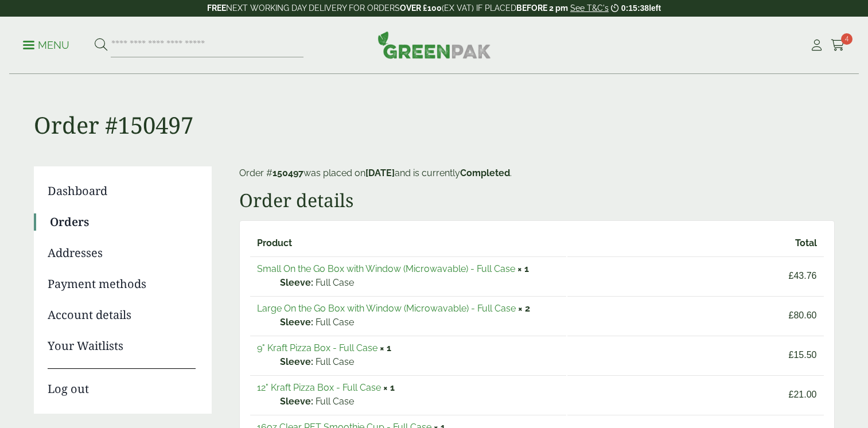 The height and width of the screenshot is (428, 868). I want to click on a: Large On the Go Box with Window (Microwavable) - Full Case, so click(386, 308).